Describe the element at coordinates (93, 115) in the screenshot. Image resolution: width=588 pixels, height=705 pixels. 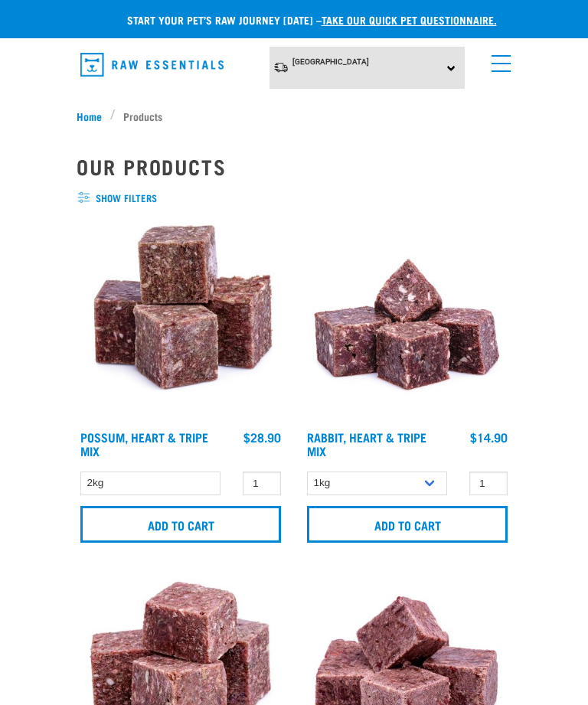
I see `a: Home` at that location.